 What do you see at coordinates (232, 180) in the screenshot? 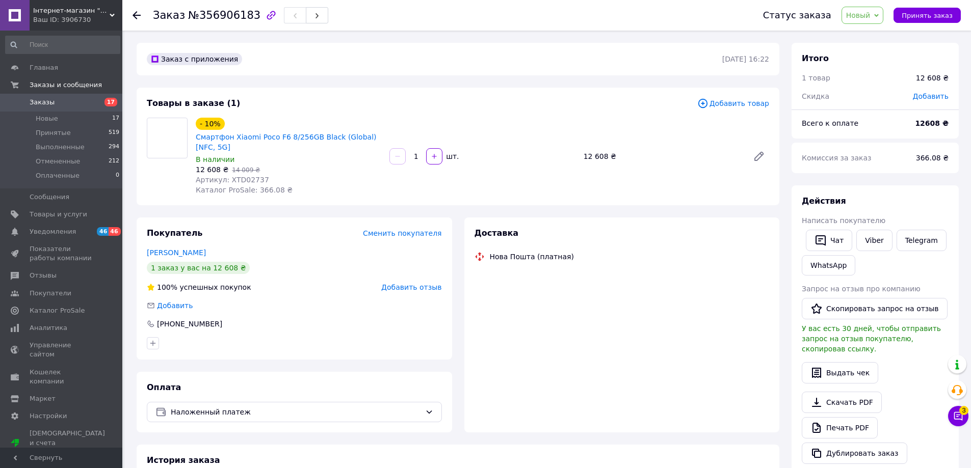
I see `span: Артикул: XTD02737` at bounding box center [232, 180].